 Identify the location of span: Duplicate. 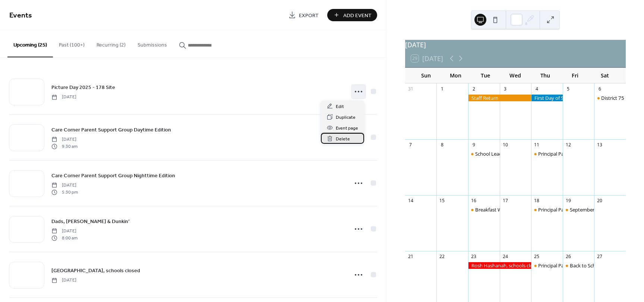
(345, 117).